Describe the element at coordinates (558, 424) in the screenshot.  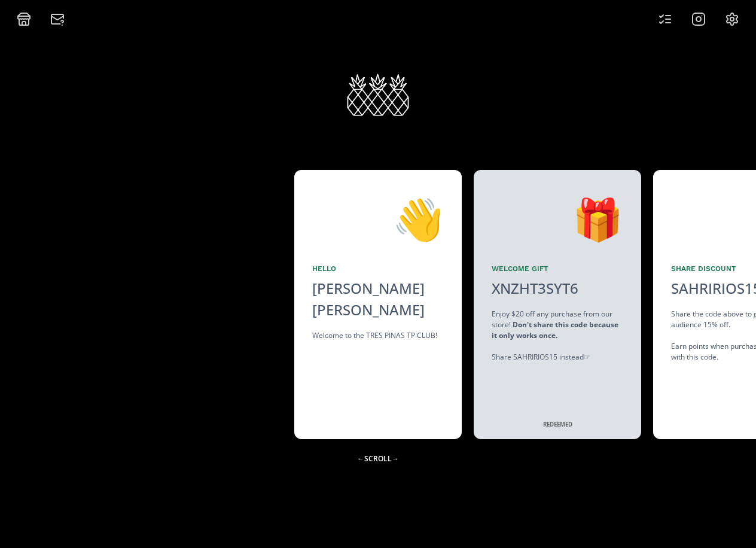
I see `strong: REDEEMED` at that location.